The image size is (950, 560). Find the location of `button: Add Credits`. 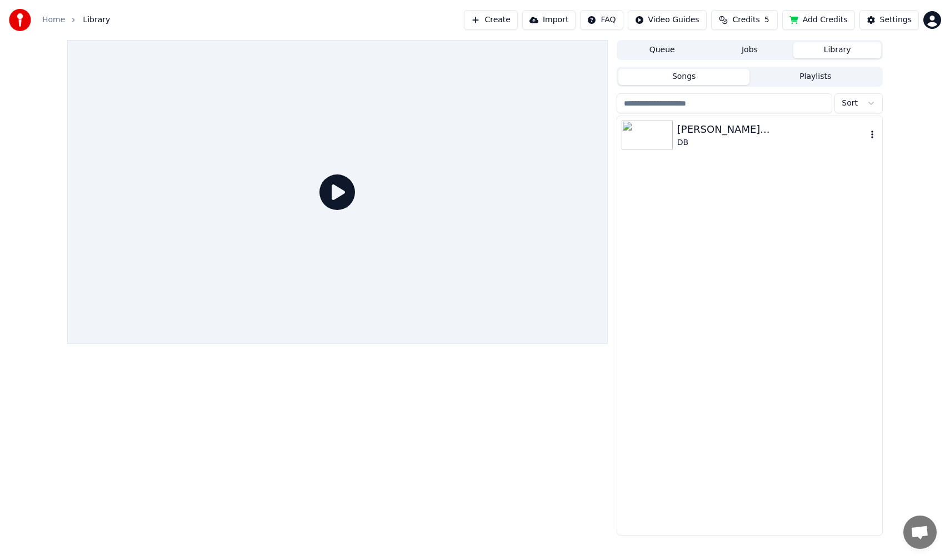

button: Add Credits is located at coordinates (818, 20).